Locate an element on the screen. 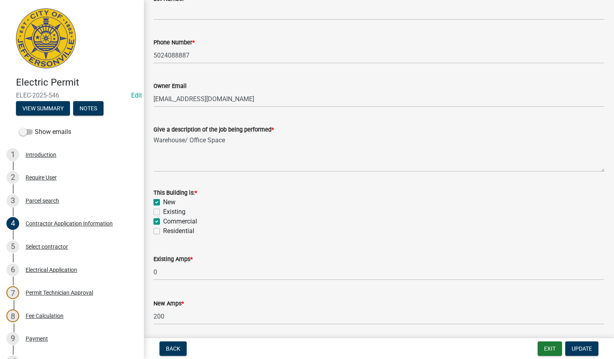 The height and width of the screenshot is (359, 614). label: New Amps is located at coordinates (169, 304).